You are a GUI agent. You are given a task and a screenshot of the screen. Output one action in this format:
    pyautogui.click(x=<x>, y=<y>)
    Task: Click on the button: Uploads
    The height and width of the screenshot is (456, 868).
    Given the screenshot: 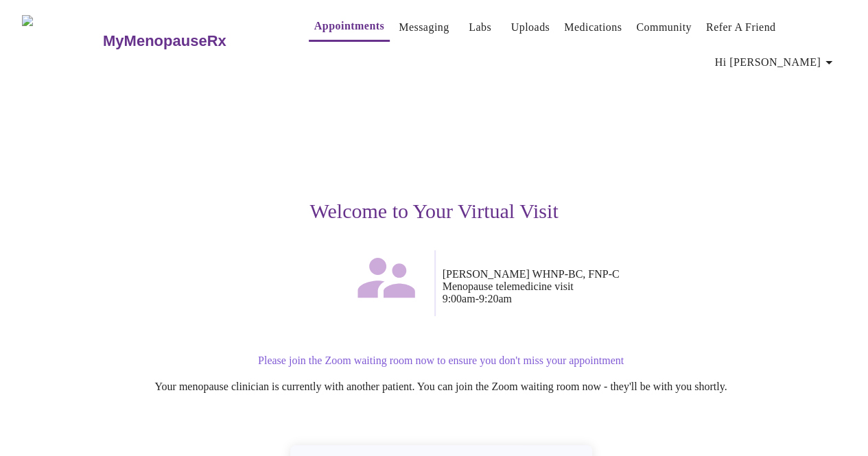 What is the action you would take?
    pyautogui.click(x=530, y=27)
    